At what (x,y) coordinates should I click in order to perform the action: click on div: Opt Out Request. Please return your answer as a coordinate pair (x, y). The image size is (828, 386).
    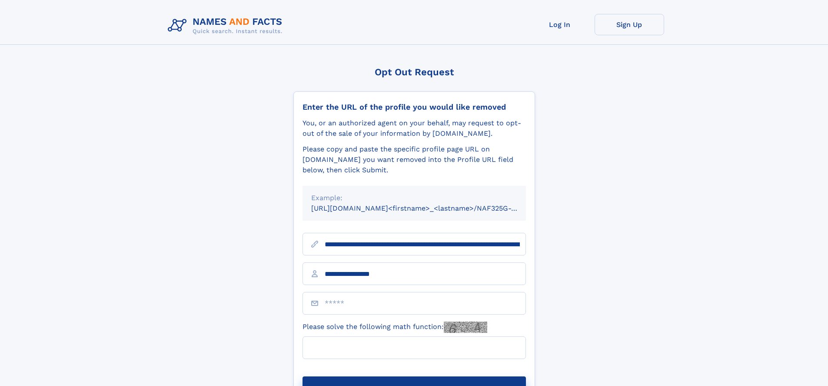
    Looking at the image, I should click on (414, 72).